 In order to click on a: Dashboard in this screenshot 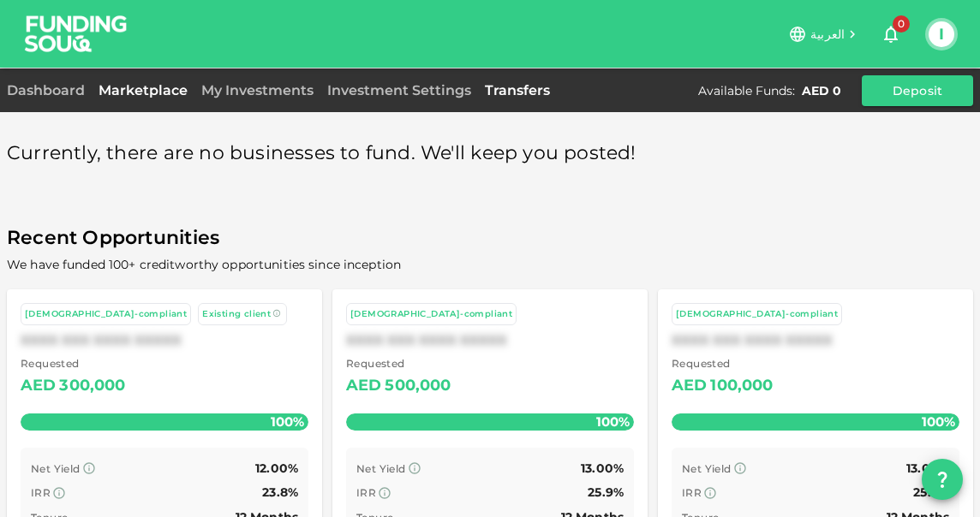, I will do `click(49, 90)`.